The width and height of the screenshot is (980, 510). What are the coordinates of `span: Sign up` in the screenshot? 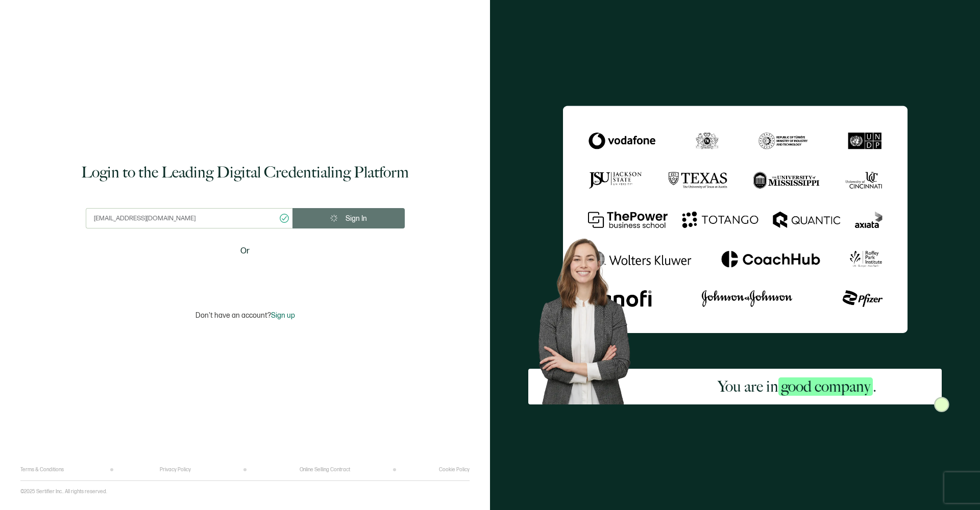 It's located at (283, 315).